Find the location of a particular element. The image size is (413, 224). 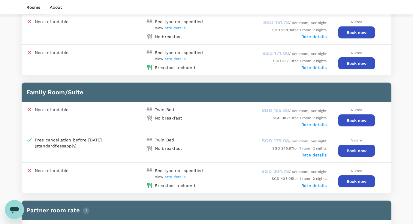

span: SGD 204.78 is located at coordinates (275, 171).